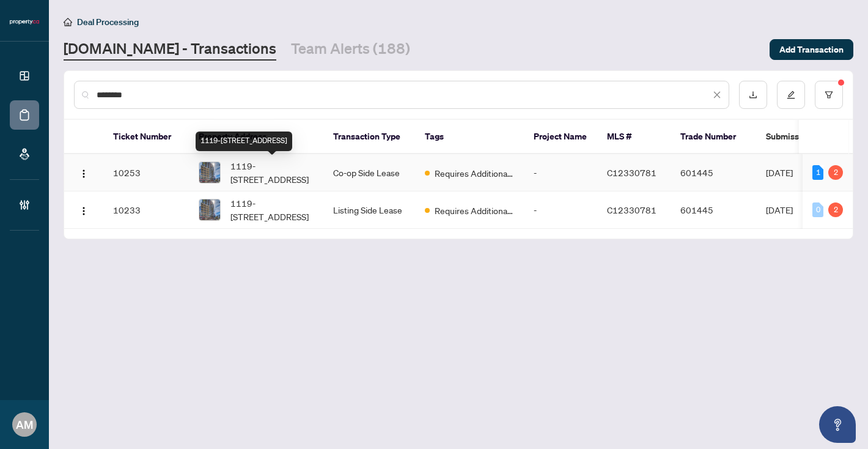 The height and width of the screenshot is (449, 868). Describe the element at coordinates (256, 137) in the screenshot. I see `th: Property Address` at that location.